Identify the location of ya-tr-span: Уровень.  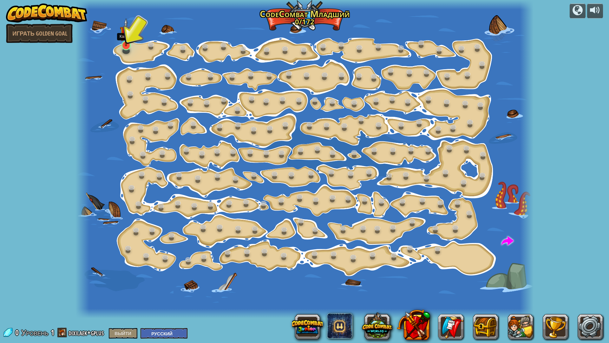
(35, 332).